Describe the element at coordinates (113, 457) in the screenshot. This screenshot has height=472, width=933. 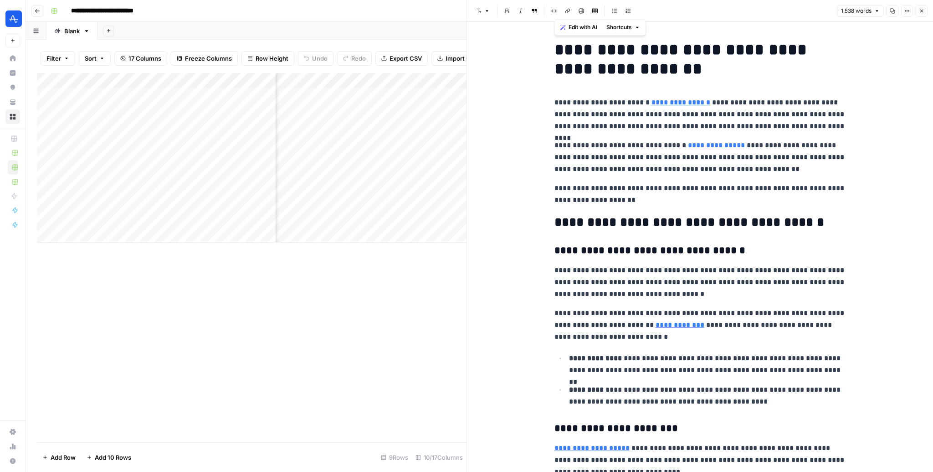
I see `span: Add 10 Rows` at that location.